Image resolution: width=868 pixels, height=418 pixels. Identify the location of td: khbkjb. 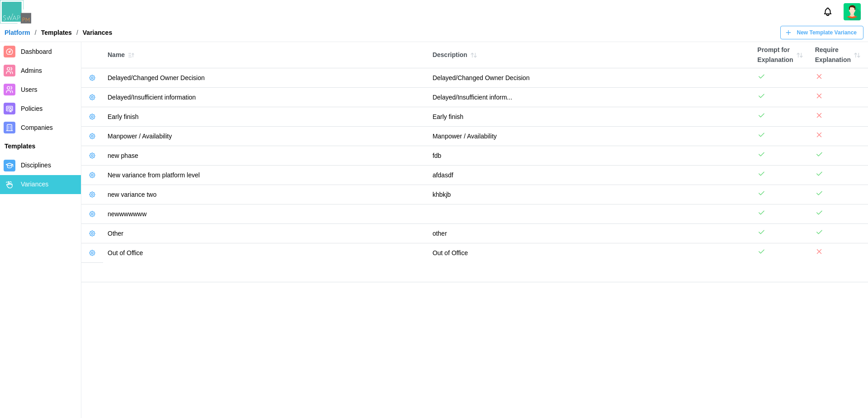
(591, 195).